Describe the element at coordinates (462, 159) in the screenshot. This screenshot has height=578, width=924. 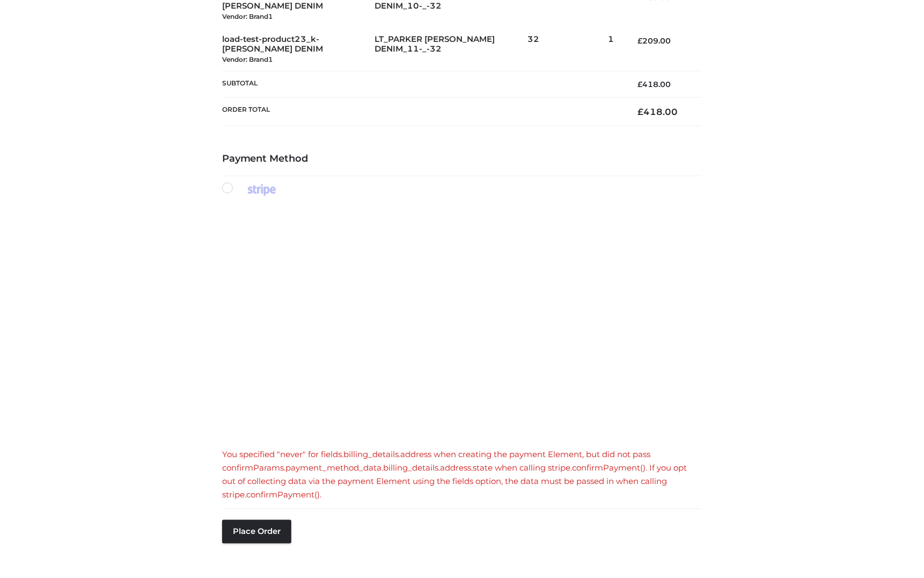
I see `h4: Payment Method` at that location.